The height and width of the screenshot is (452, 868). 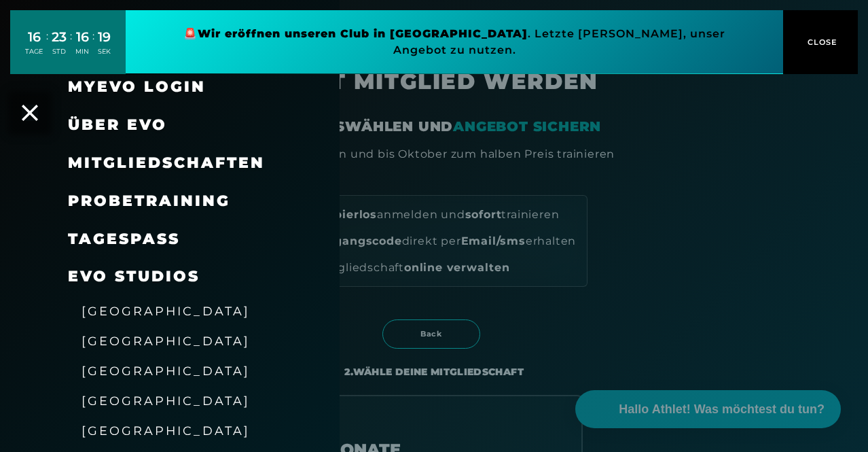 What do you see at coordinates (34, 52) in the screenshot?
I see `div: TAGE` at bounding box center [34, 52].